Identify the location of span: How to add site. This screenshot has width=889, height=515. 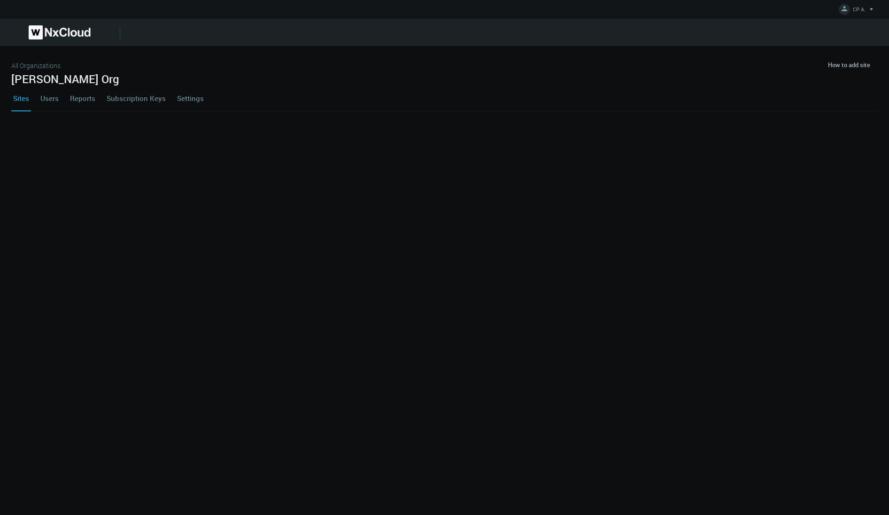
(850, 65).